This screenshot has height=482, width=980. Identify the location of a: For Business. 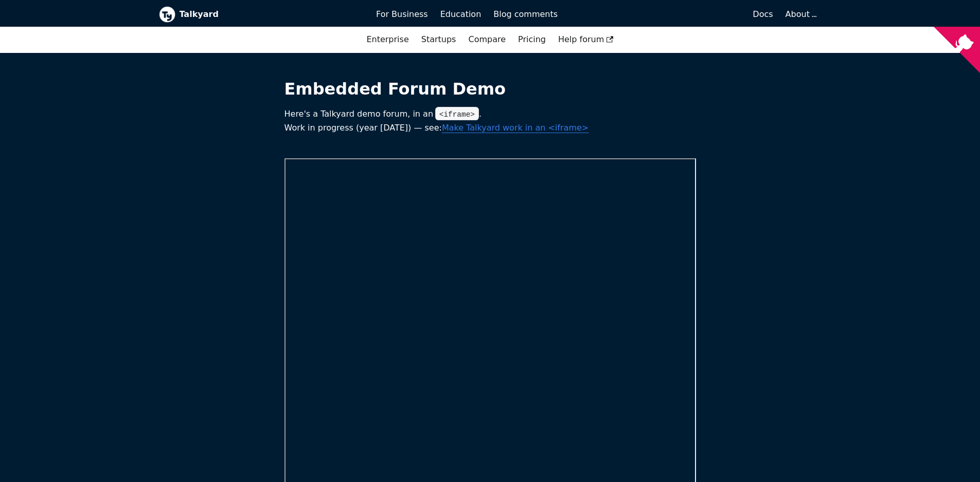
(401, 14).